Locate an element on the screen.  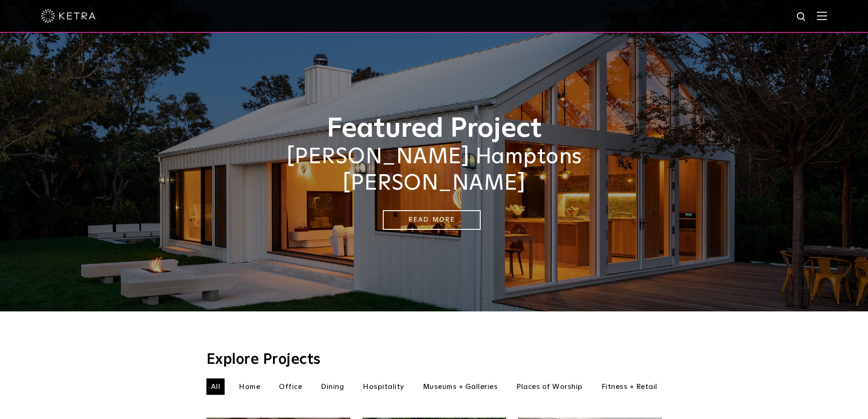
li: Dining is located at coordinates (332, 387).